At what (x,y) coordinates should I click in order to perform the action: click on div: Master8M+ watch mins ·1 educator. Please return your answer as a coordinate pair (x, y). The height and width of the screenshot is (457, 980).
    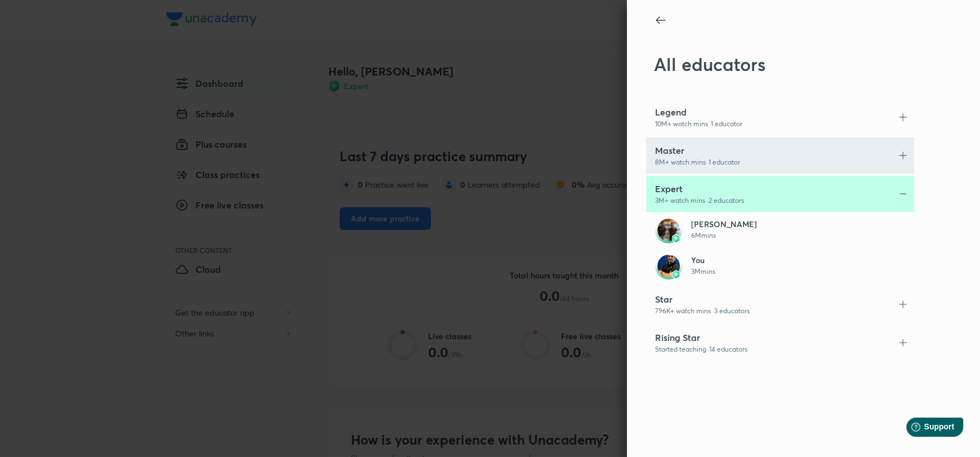
    Looking at the image, I should click on (780, 156).